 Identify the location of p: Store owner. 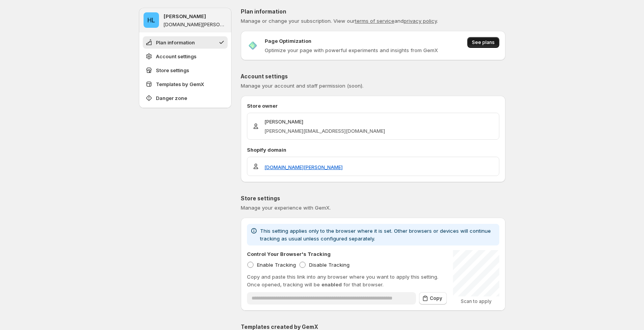
(373, 106).